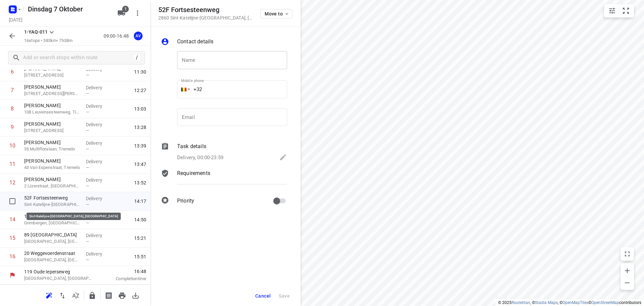 The width and height of the screenshot is (644, 306). What do you see at coordinates (13, 164) in the screenshot?
I see `div: 11` at bounding box center [13, 164].